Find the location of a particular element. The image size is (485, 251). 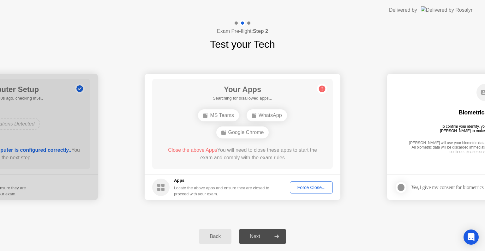

div: Google Chrome is located at coordinates (242, 132).